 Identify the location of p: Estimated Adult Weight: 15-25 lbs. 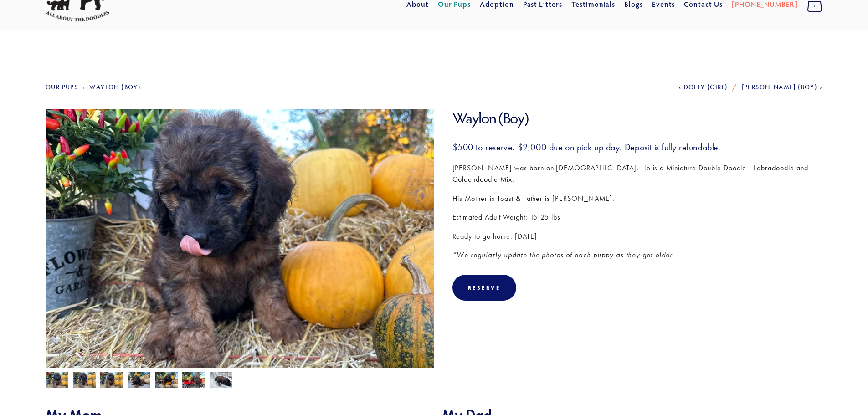
(637, 217).